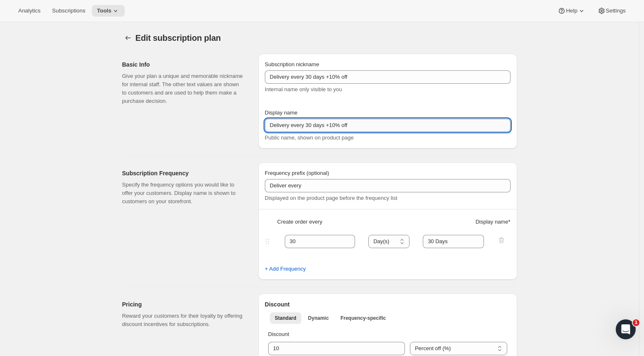  I want to click on span: Edit subscription plan, so click(179, 38).